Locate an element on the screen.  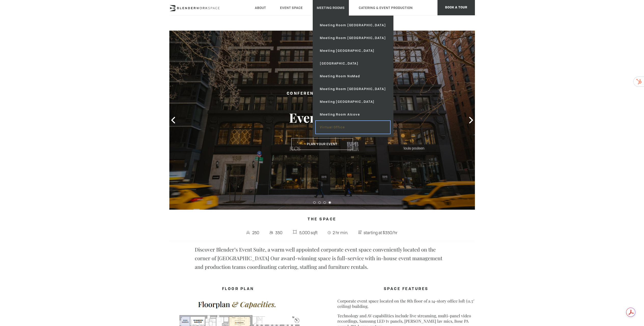
span: 350 is located at coordinates (279, 233).